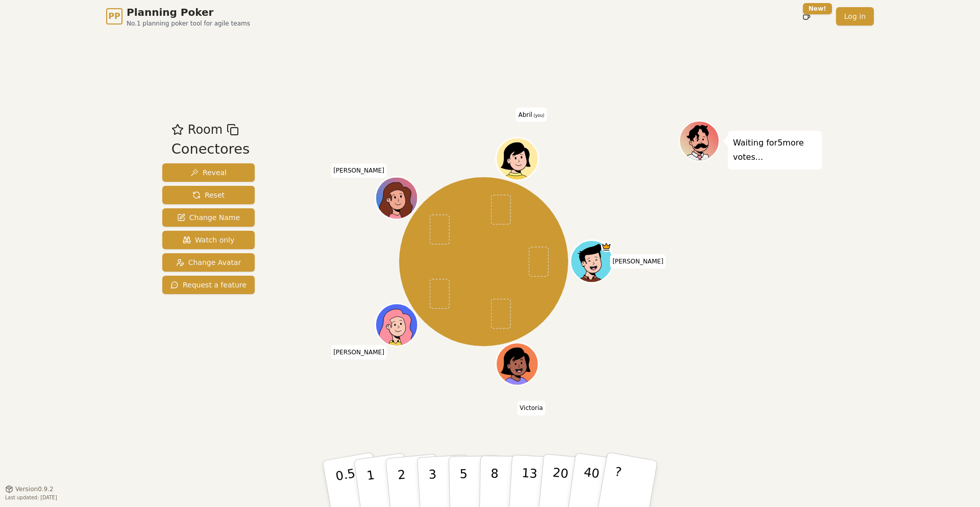 This screenshot has width=980, height=507. Describe the element at coordinates (208, 218) in the screenshot. I see `button: Change Name` at that location.